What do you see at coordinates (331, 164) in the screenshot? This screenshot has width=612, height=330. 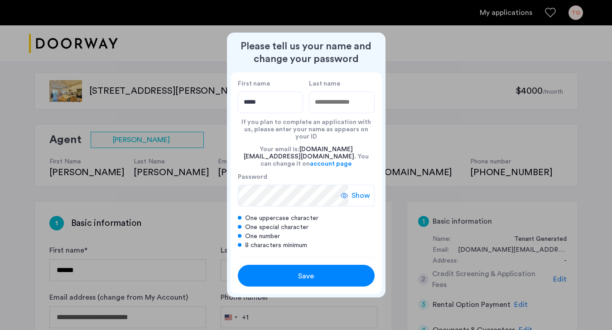 I see `a: account page` at bounding box center [331, 164].